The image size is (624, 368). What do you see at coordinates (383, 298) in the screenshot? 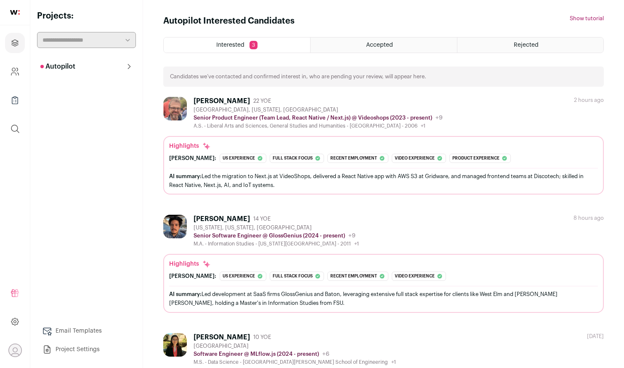
I see `div: Led development at SaaS firms GlossGenius and Baton, leveraging extensive full stack expertise fo...` at bounding box center [383, 298].